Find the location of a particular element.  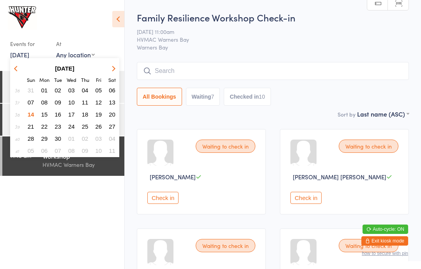

label: Sort by is located at coordinates (346, 114).